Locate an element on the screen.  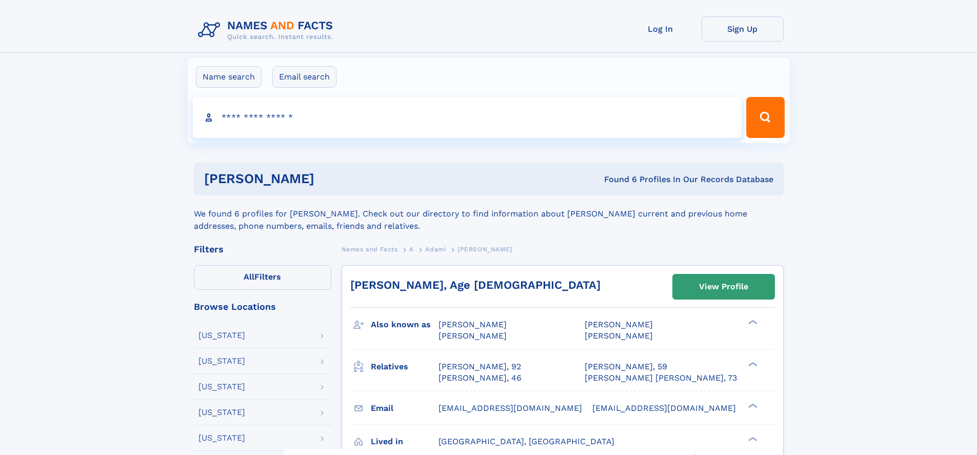
span: A is located at coordinates (411, 249).